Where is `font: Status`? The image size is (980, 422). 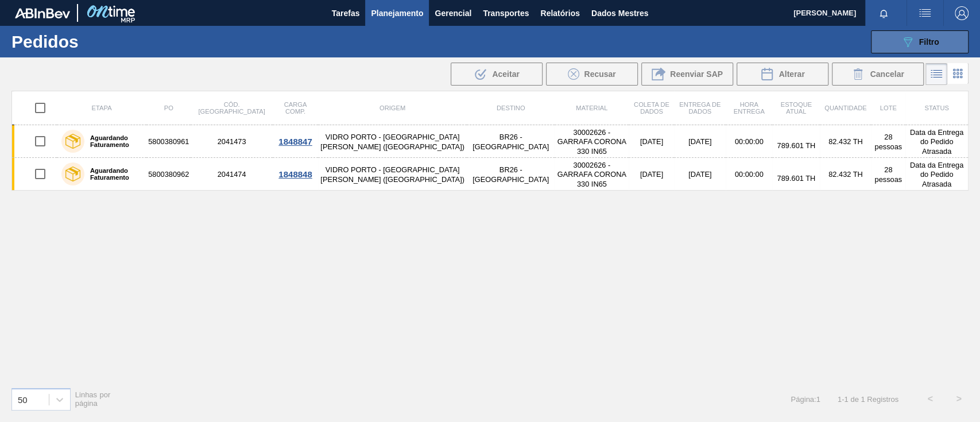 font: Status is located at coordinates (936, 108).